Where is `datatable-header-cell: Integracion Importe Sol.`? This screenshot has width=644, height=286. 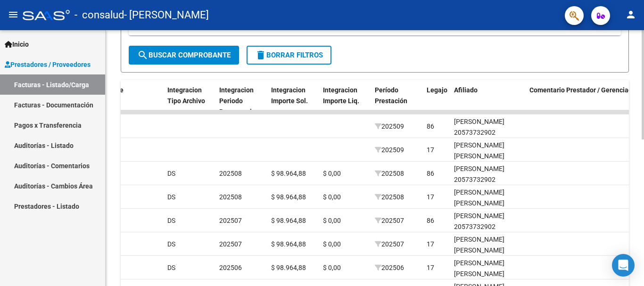 datatable-header-cell: Integracion Importe Sol. is located at coordinates (293, 101).